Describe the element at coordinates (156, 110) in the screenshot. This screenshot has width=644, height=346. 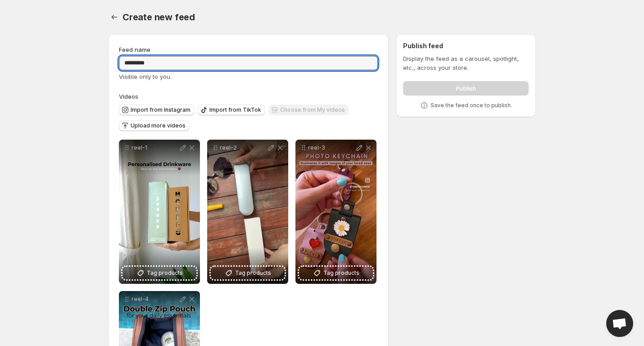
I see `button: Import from Instagram` at that location.